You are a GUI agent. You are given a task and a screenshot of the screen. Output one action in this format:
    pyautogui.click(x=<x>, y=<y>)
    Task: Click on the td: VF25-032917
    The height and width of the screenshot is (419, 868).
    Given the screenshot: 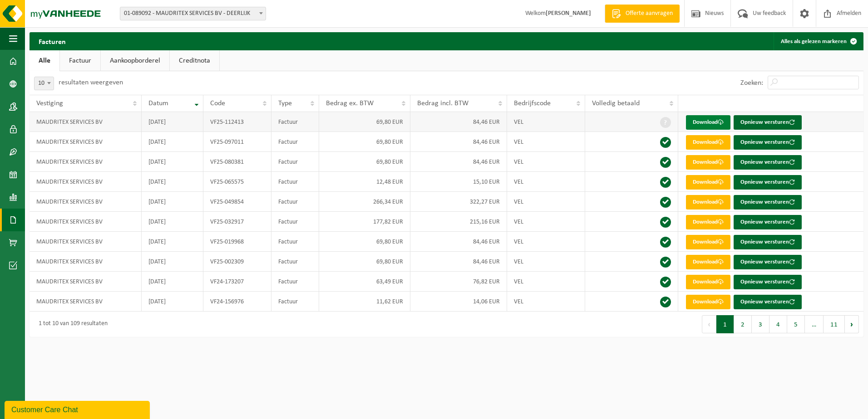 What is the action you would take?
    pyautogui.click(x=238, y=222)
    